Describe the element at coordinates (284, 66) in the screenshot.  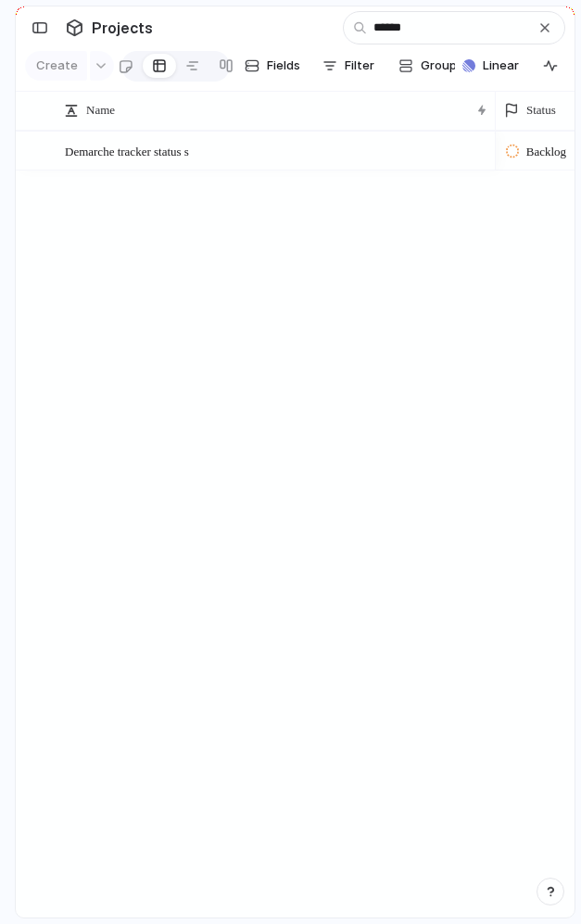
I see `span: Fields` at that location.